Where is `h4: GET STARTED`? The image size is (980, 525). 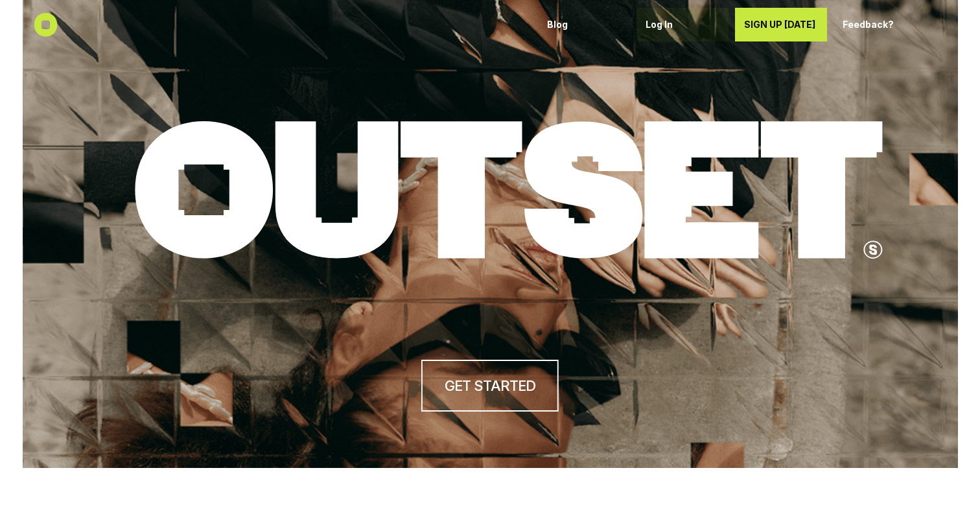
h4: GET STARTED is located at coordinates (490, 386).